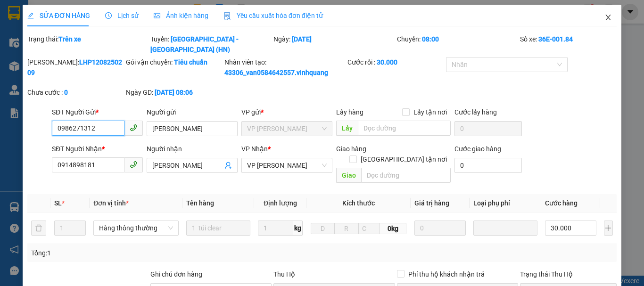 The image size is (644, 286). Describe the element at coordinates (568, 274) in the screenshot. I see `div: Trạng thái Thu Hộ` at that location.